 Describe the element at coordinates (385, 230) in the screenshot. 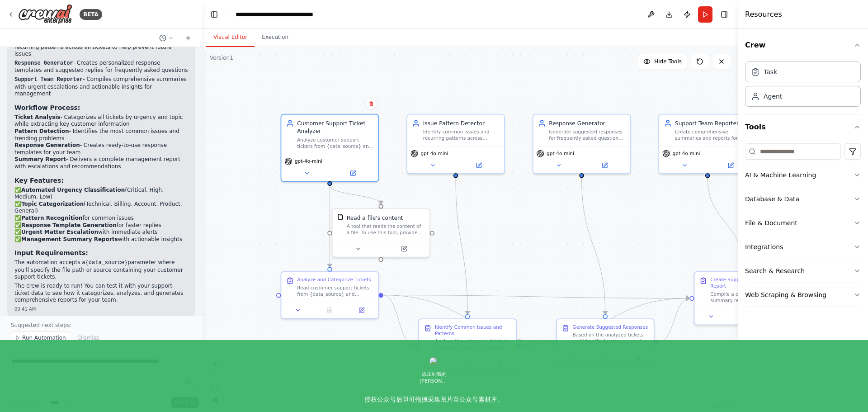

I see `div: A tool that reads the content of a file. To use this tool, provide a 'file_path' parameter with t...` at that location.